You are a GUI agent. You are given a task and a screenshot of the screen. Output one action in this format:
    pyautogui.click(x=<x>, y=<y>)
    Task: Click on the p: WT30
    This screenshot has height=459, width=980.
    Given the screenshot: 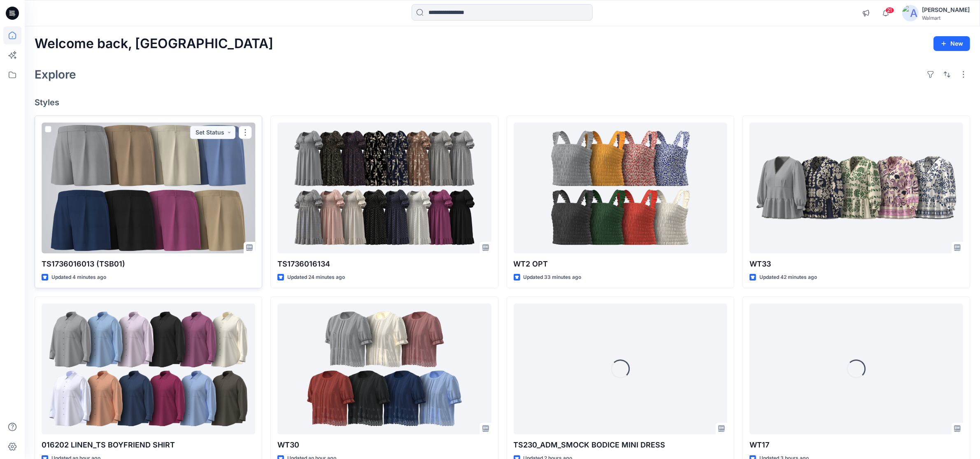 What is the action you would take?
    pyautogui.click(x=384, y=445)
    